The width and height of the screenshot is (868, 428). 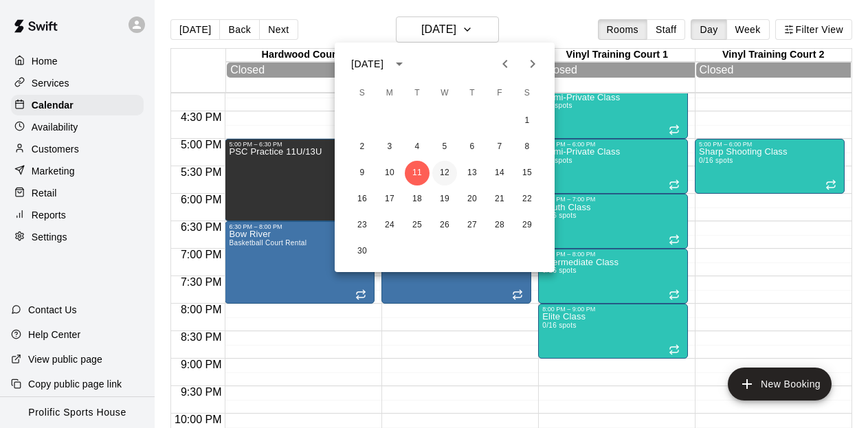 I want to click on button: 19, so click(x=445, y=200).